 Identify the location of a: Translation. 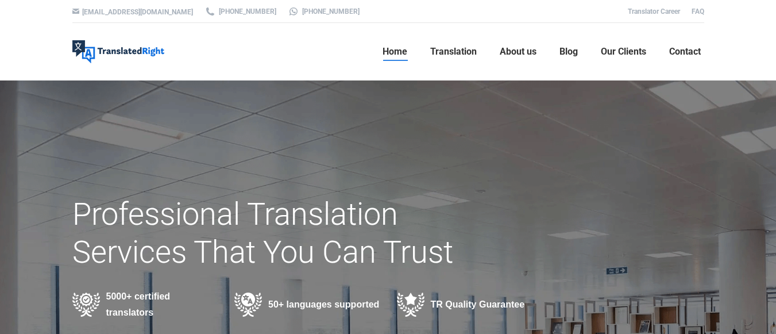
(453, 52).